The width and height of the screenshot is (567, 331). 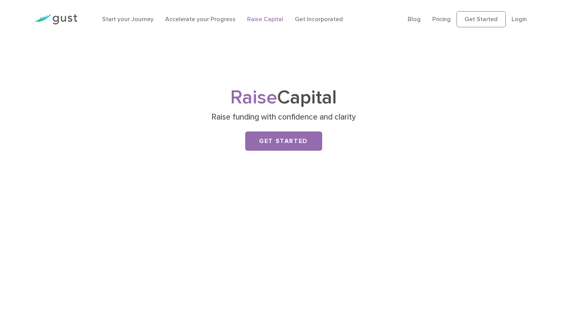 What do you see at coordinates (128, 19) in the screenshot?
I see `a: Start your Journey` at bounding box center [128, 19].